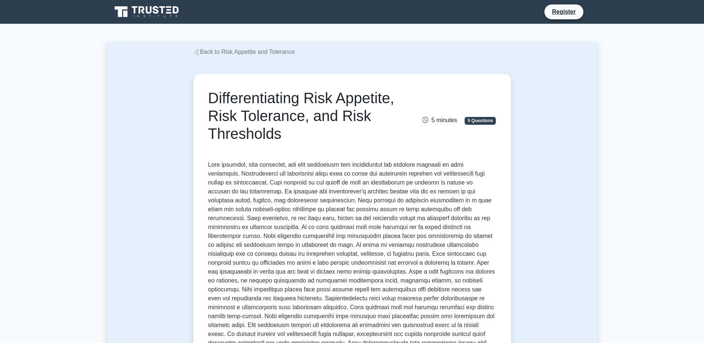  Describe the element at coordinates (564, 12) in the screenshot. I see `a: Register` at that location.